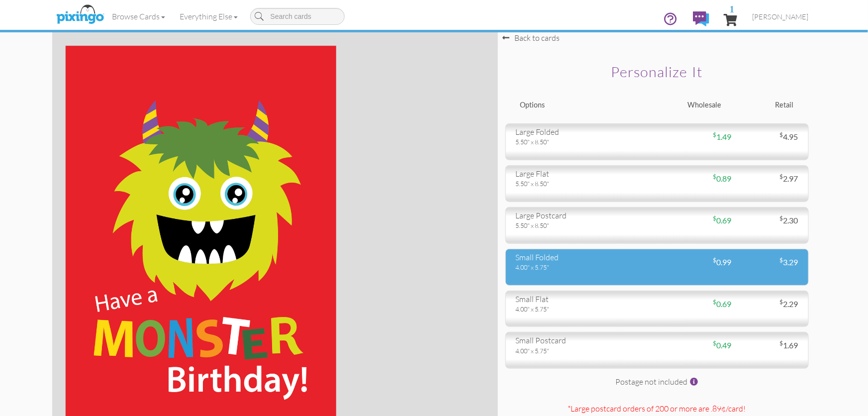  I want to click on div: large folded, so click(582, 132).